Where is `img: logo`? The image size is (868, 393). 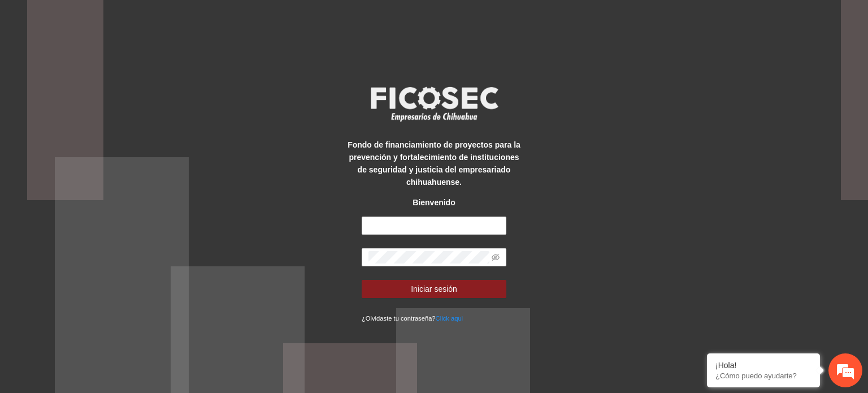 img: logo is located at coordinates (434, 104).